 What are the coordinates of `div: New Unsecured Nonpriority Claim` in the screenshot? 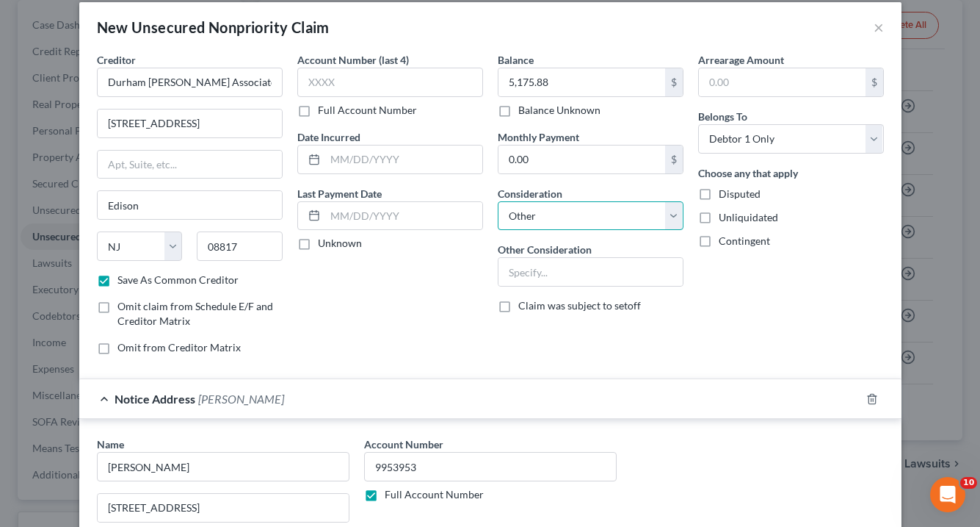 It's located at (213, 27).